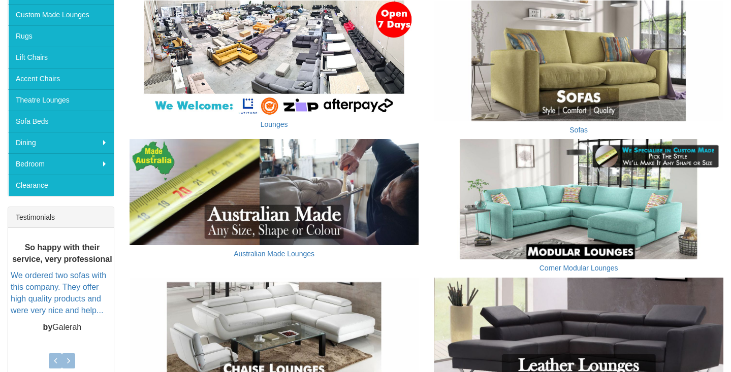 The image size is (731, 372). I want to click on a: Theatre Lounges, so click(61, 100).